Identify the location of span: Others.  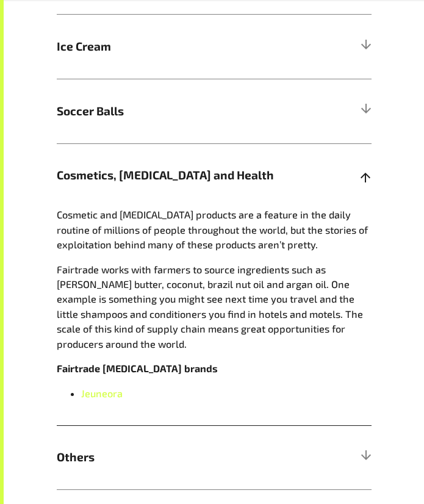
(175, 457).